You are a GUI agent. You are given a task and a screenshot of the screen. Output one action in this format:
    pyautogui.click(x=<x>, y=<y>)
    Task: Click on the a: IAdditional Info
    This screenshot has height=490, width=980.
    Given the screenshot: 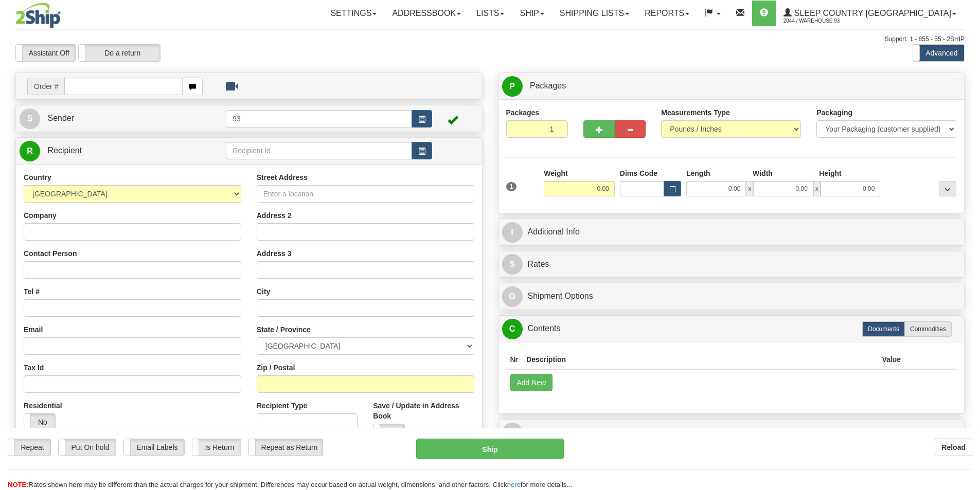 What is the action you would take?
    pyautogui.click(x=732, y=232)
    